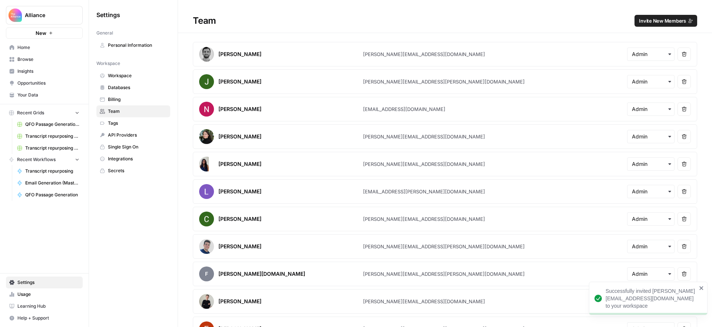 Image resolution: width=712 pixels, height=327 pixels. What do you see at coordinates (48, 71) in the screenshot?
I see `span: Insights` at bounding box center [48, 71].